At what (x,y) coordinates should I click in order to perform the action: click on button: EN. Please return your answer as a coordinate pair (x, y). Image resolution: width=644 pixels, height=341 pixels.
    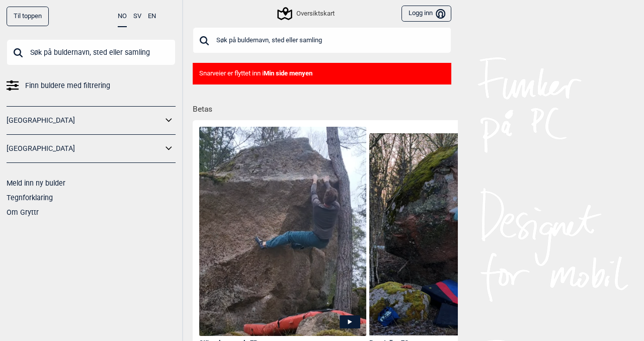
    Looking at the image, I should click on (152, 16).